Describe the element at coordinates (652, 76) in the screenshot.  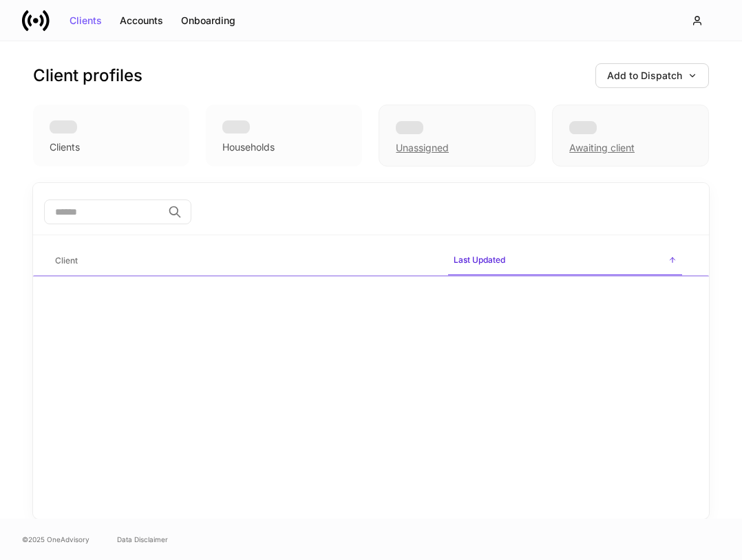
I see `div: Add to Dispatch` at that location.